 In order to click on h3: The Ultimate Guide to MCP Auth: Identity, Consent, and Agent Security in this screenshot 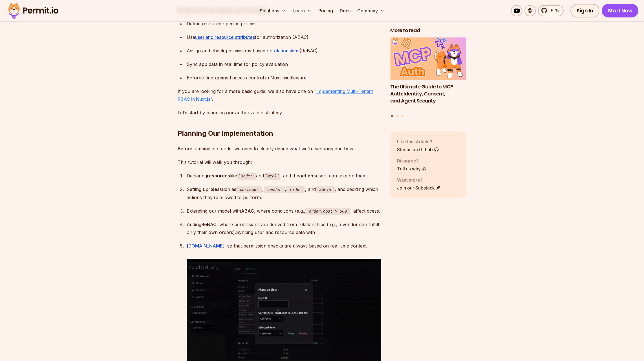, I will do `click(428, 94)`.